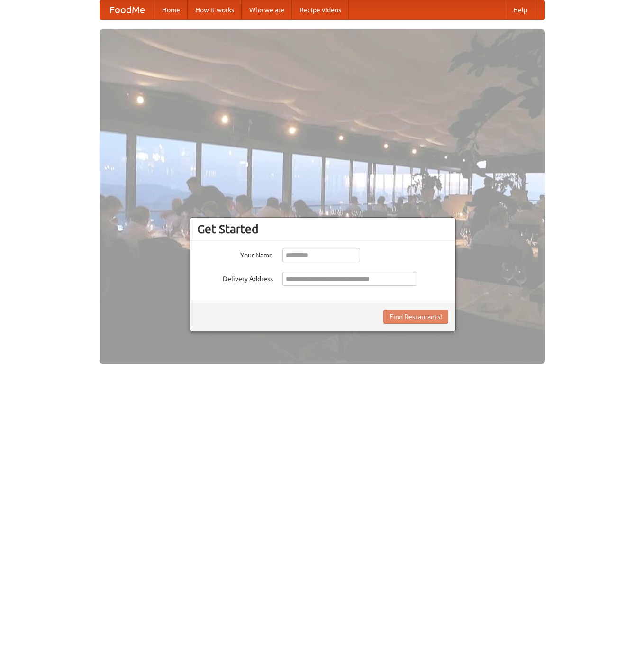  I want to click on a: Who we are, so click(267, 10).